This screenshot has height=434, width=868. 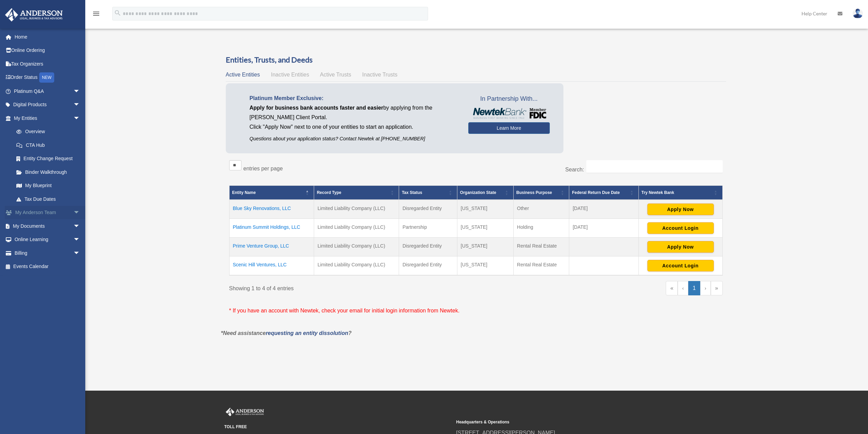 What do you see at coordinates (96, 14) in the screenshot?
I see `a: menu` at bounding box center [96, 14].